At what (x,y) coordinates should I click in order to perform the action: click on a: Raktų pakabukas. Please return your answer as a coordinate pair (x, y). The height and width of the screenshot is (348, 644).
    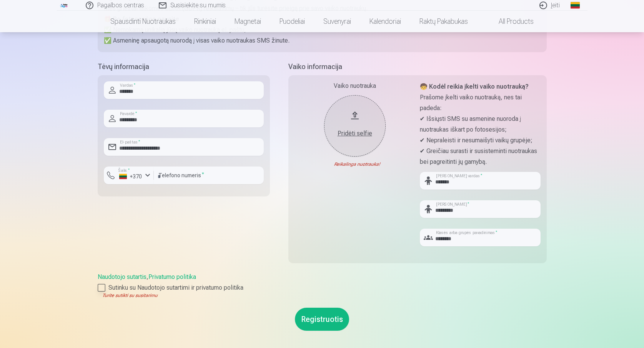
    Looking at the image, I should click on (444, 22).